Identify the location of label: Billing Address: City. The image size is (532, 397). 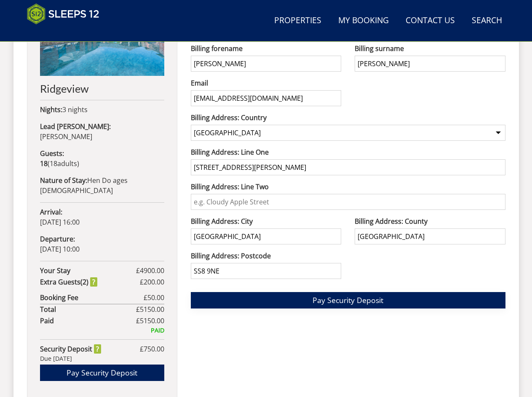
(266, 221).